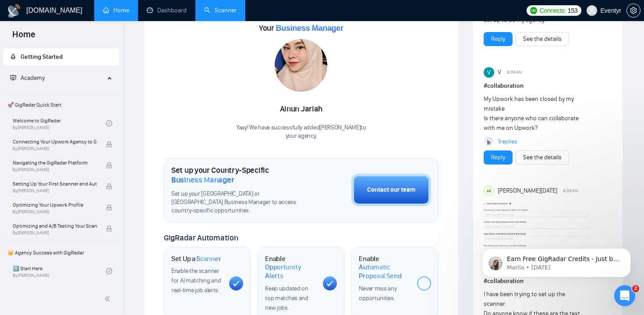  Describe the element at coordinates (13, 57) in the screenshot. I see `span: rocket` at that location.